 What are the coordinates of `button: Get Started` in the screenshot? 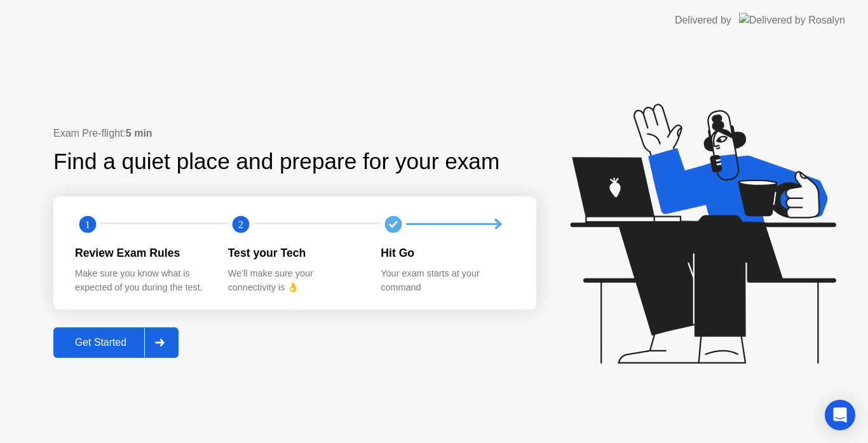 It's located at (116, 343).